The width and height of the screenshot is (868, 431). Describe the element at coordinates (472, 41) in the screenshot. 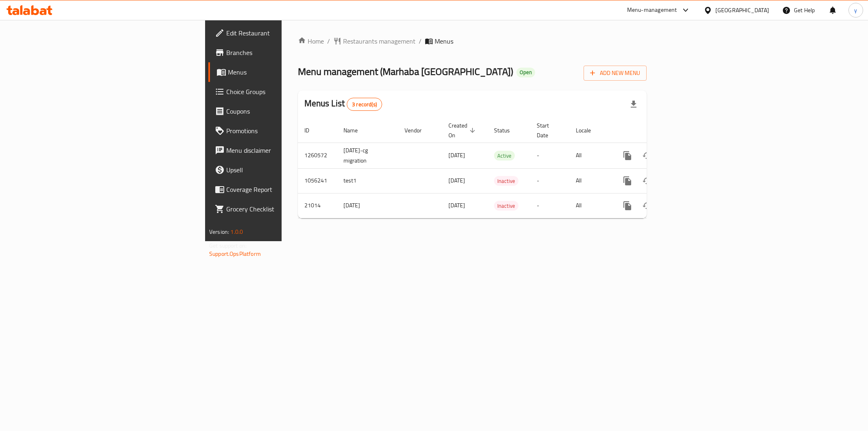

I see `nav: breadcrumb` at that location.